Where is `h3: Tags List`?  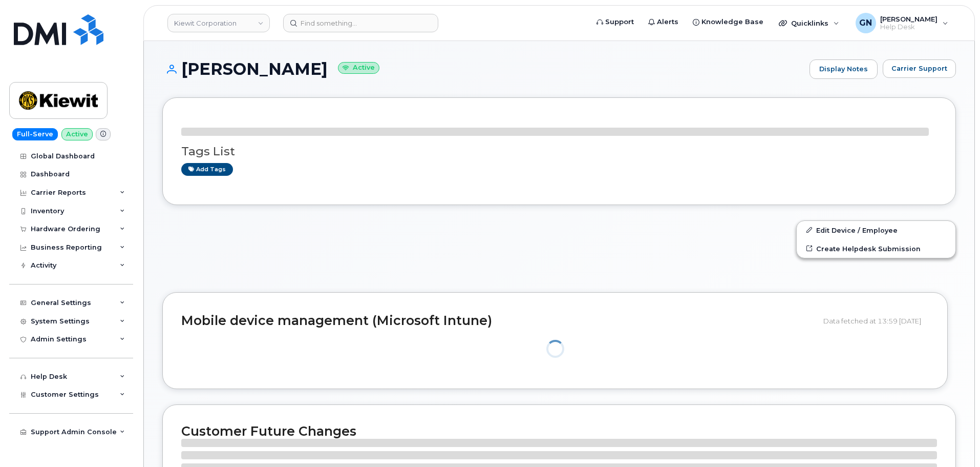 h3: Tags List is located at coordinates (559, 151).